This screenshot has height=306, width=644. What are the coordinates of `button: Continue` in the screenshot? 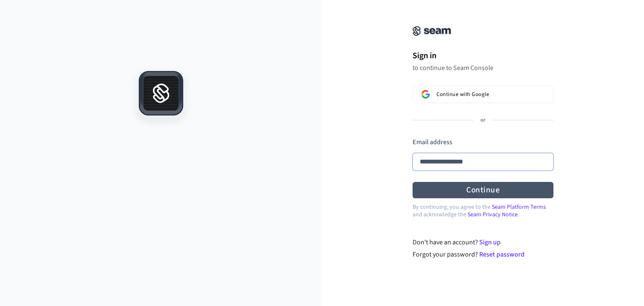 It's located at (483, 190).